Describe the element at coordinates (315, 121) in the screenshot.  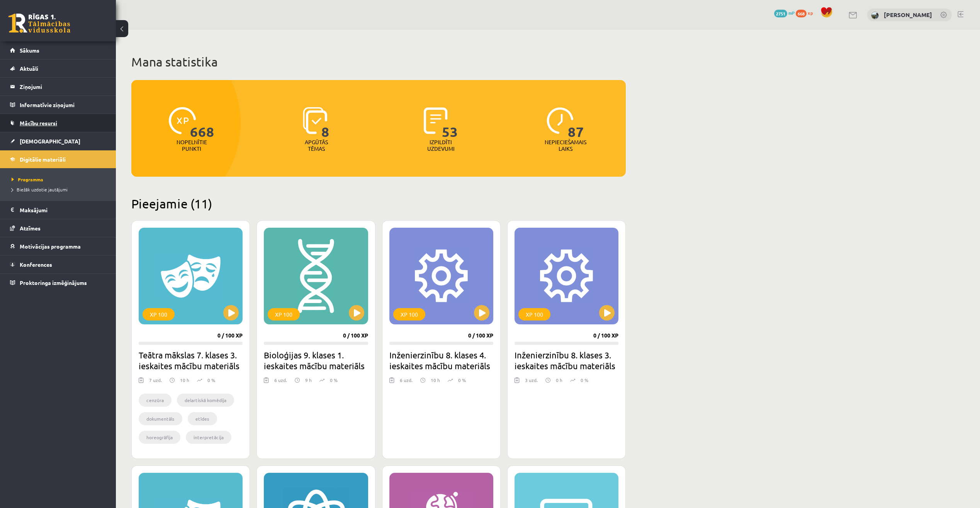
I see `img: icon-learned-topics-4a711ccc23c960034f471b6e78daf4a3bad4a20eaf4de84257b87e66633f6470.svg` at that location.